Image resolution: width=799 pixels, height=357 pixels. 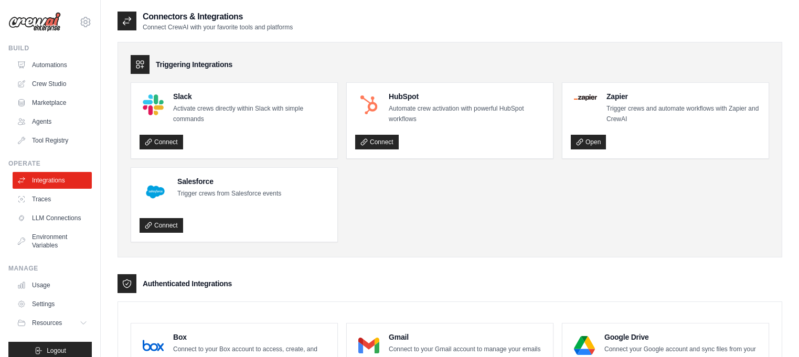 I want to click on p: Activate crews directly within Slack with simple commands, so click(x=251, y=114).